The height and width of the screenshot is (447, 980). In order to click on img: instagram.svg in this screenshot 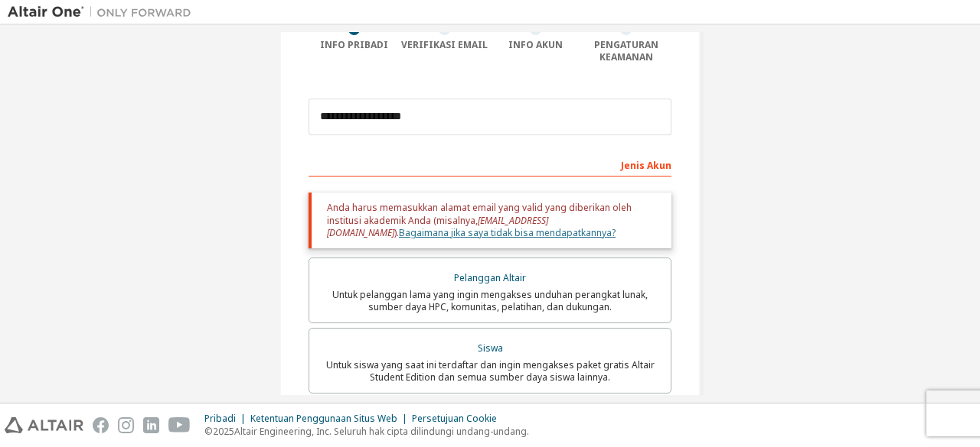, I will do `click(126, 426)`.